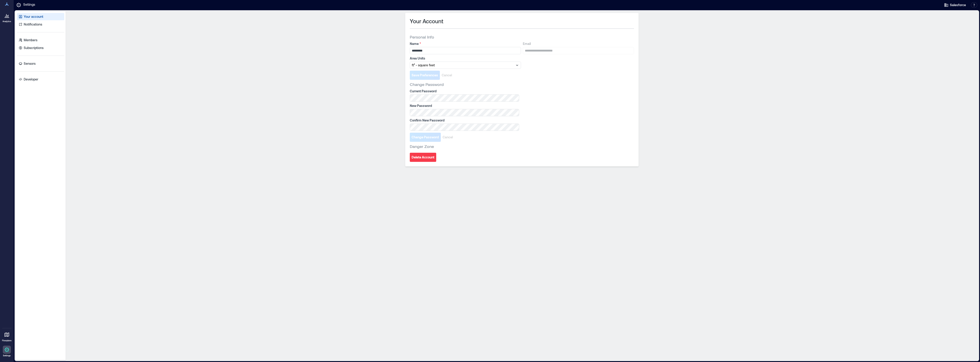  I want to click on span: Save Preferences, so click(425, 75).